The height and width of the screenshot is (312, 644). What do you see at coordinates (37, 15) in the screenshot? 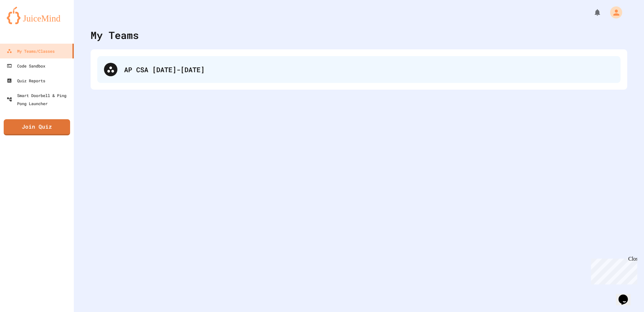
I see `img: logo-orange.svg` at bounding box center [37, 15].